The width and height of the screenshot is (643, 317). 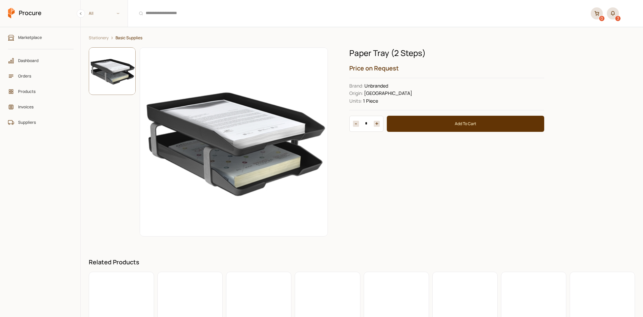 What do you see at coordinates (447, 53) in the screenshot?
I see `h1: Paper Tray (2 Steps)` at bounding box center [447, 53].